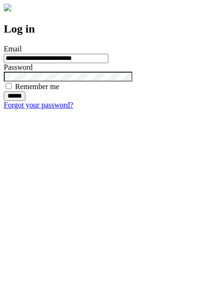 The height and width of the screenshot is (281, 212). I want to click on label: Remember me, so click(37, 86).